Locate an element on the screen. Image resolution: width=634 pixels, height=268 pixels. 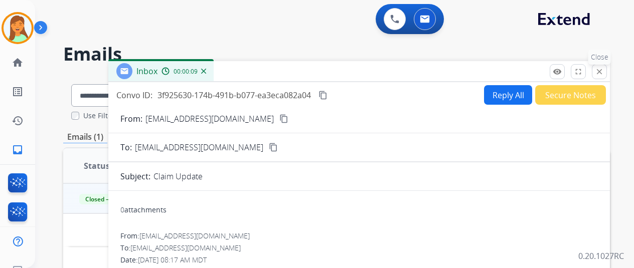
span: Inbox is located at coordinates (147, 71).